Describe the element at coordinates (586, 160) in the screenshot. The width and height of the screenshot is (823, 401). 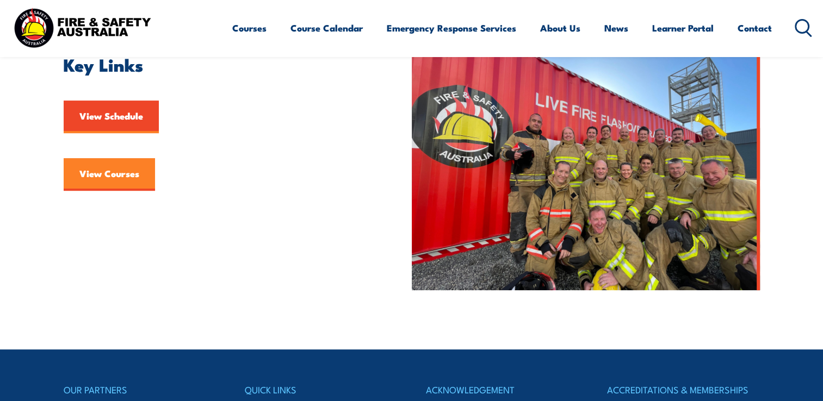
I see `img: FSA People – Team photo aug 2023` at that location.